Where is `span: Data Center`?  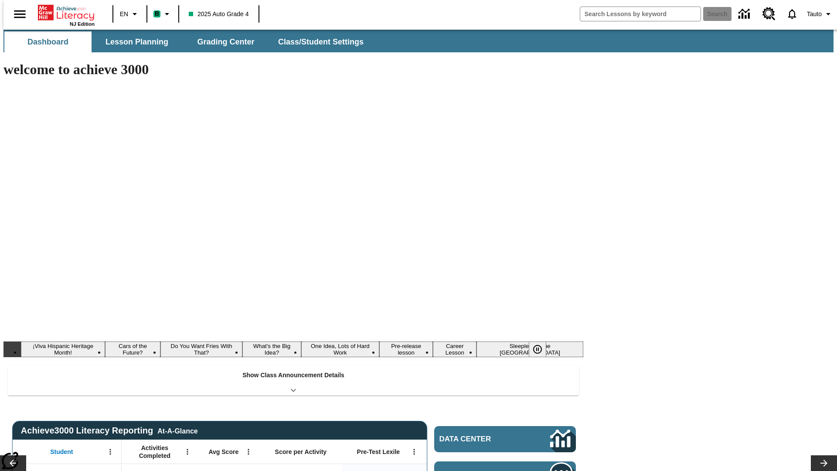
span: Data Center is located at coordinates (480, 439).